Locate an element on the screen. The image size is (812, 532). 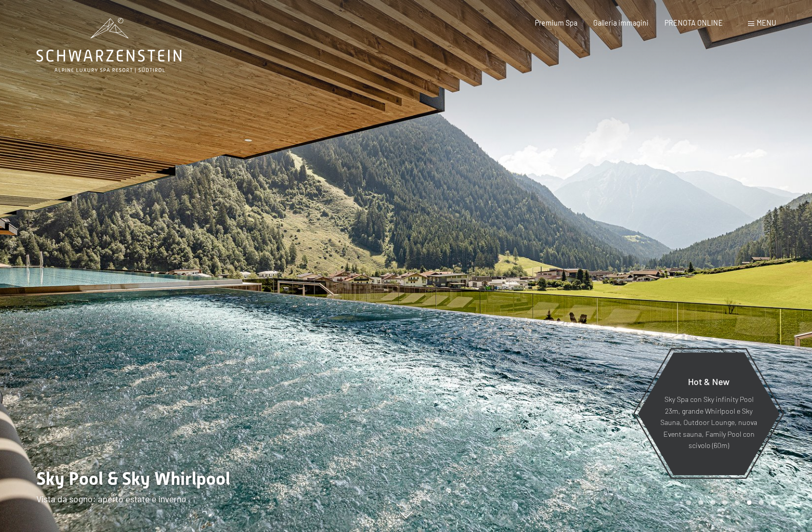
a: PRENOTA ONLINE is located at coordinates (694, 23).